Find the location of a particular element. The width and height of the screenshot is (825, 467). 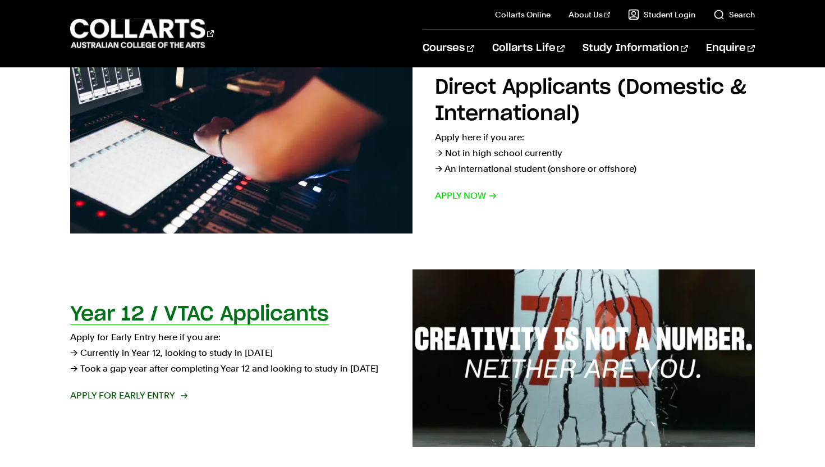

h2: Year 12 / VTAC Applicants is located at coordinates (199, 314).